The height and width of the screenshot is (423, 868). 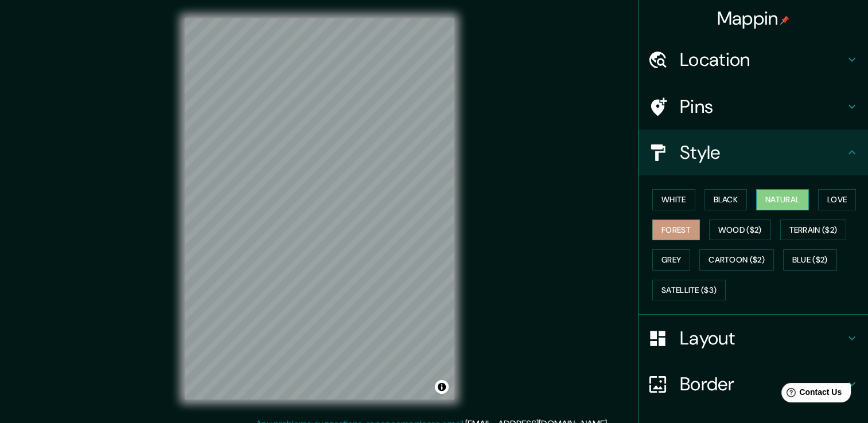 What do you see at coordinates (837, 199) in the screenshot?
I see `button: Love` at bounding box center [837, 199].